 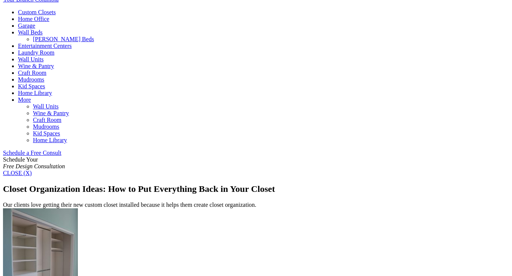 I want to click on a: Custom Closets, so click(x=37, y=12).